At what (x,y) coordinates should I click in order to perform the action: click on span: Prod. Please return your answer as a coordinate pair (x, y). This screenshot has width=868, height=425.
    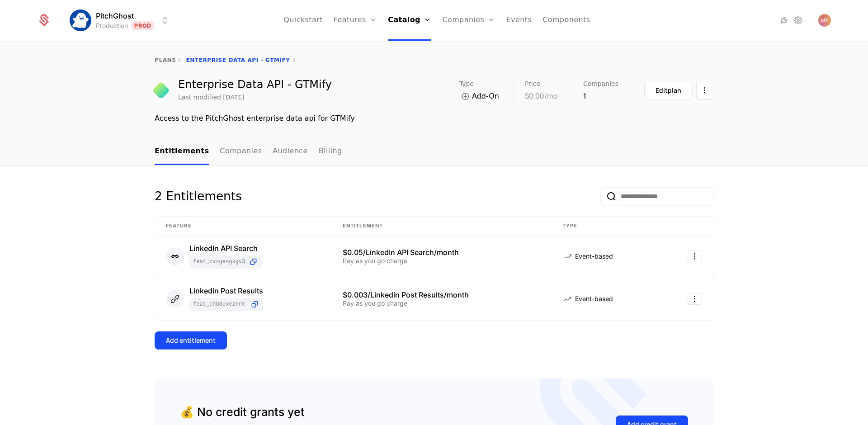
    Looking at the image, I should click on (143, 26).